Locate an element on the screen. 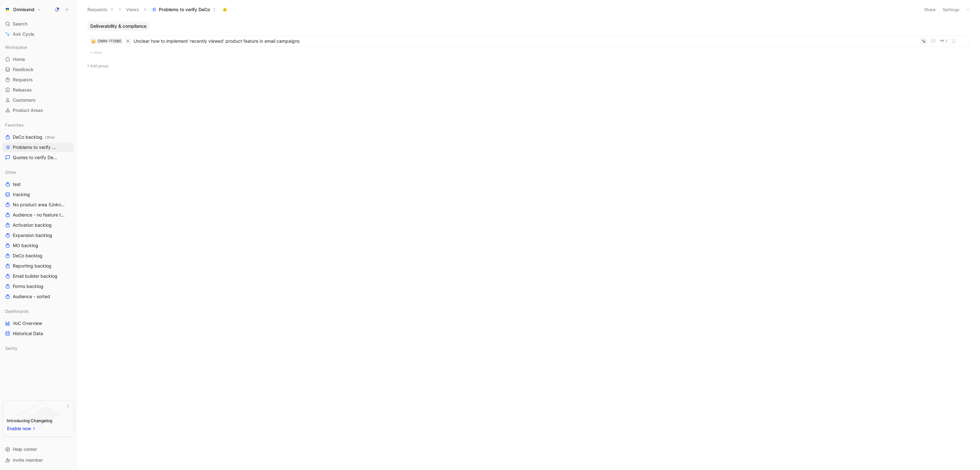  button: New is located at coordinates (528, 52).